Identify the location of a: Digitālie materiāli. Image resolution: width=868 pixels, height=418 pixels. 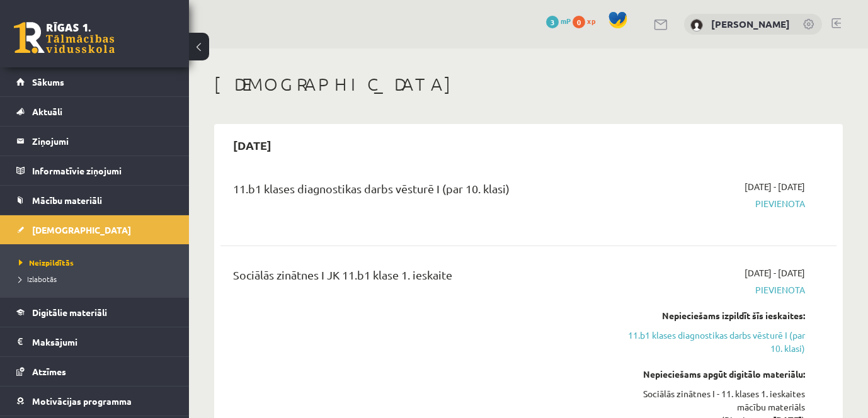
(95, 312).